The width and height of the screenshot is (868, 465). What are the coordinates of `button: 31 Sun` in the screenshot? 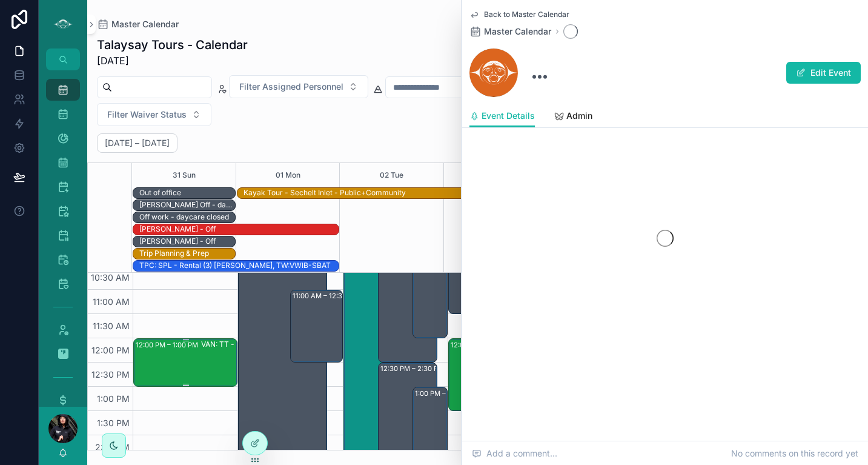 It's located at (184, 175).